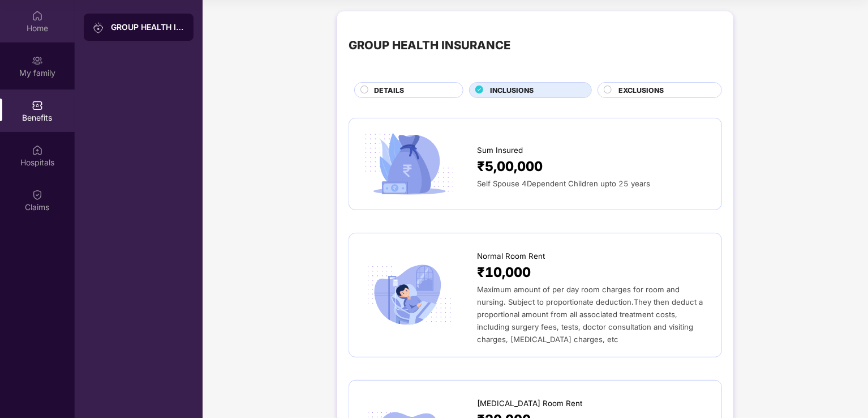  What do you see at coordinates (563, 184) in the screenshot?
I see `span: Self Spouse 4Dependent Children upto 25 years` at bounding box center [563, 184].